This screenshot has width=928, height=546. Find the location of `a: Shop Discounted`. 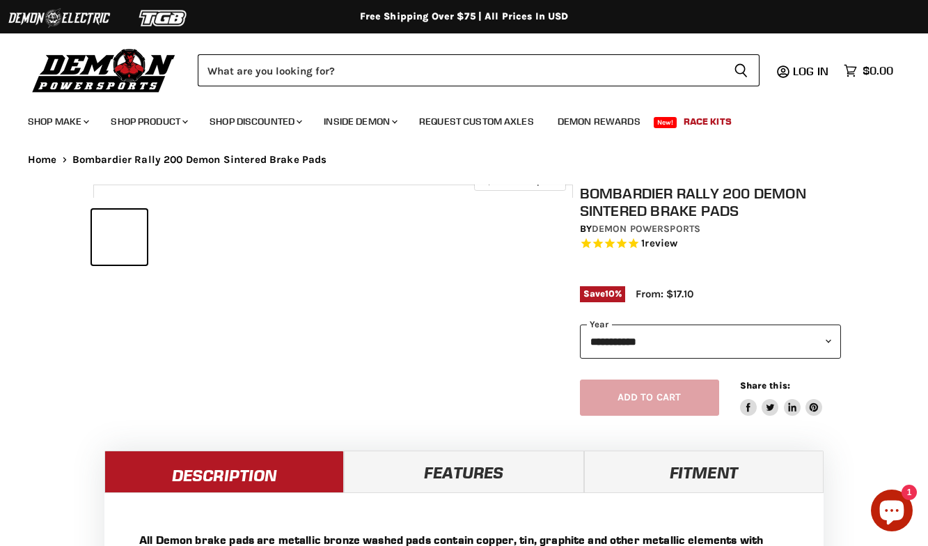

a: Shop Discounted is located at coordinates (255, 121).